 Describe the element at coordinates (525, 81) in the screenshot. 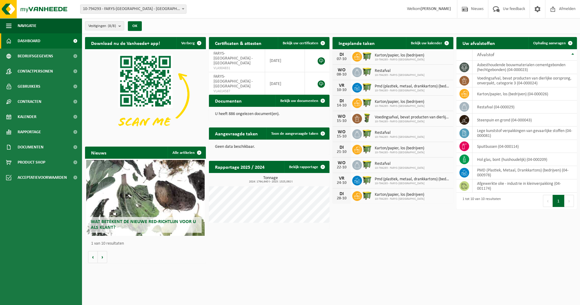

I see `td: voedingsafval, bevat producten van dierlijke oorsprong, onverpakt, categorie 3 (04-000024)` at that location.